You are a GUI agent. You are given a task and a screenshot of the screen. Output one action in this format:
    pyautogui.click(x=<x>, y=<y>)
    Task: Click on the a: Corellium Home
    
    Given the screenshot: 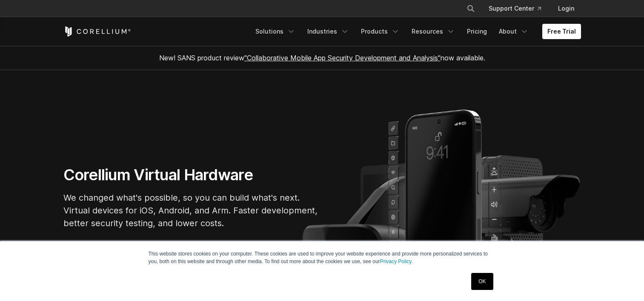 What is the action you would take?
    pyautogui.click(x=97, y=32)
    